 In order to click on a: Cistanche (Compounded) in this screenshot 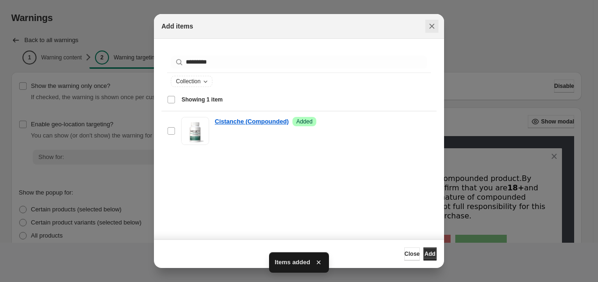, I will do `click(252, 122)`.